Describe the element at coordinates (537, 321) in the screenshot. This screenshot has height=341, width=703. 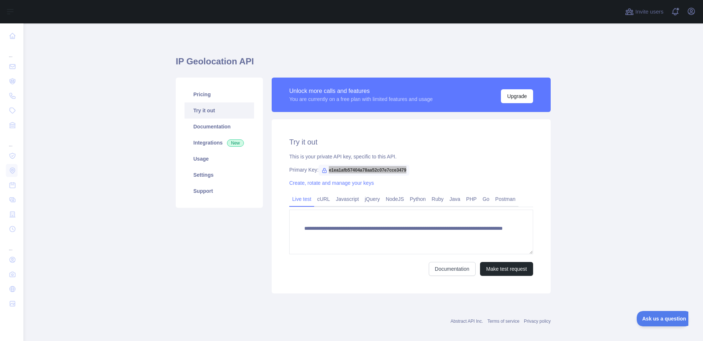
I see `a: Privacy policy` at that location.